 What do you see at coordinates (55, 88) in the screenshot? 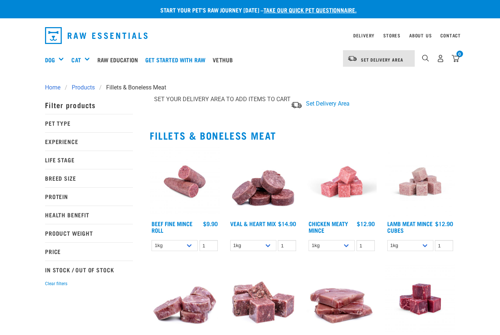
I see `a: Home` at bounding box center [55, 88].